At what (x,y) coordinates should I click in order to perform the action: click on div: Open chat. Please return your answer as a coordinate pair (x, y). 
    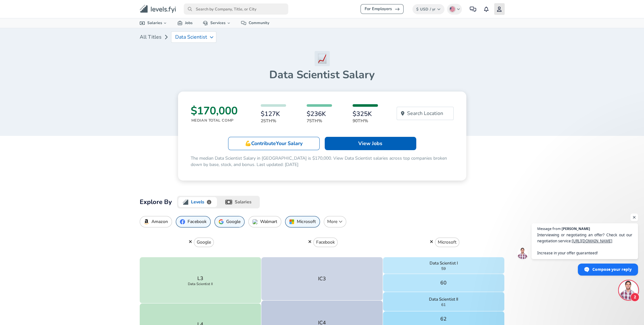
    Looking at the image, I should click on (628, 290).